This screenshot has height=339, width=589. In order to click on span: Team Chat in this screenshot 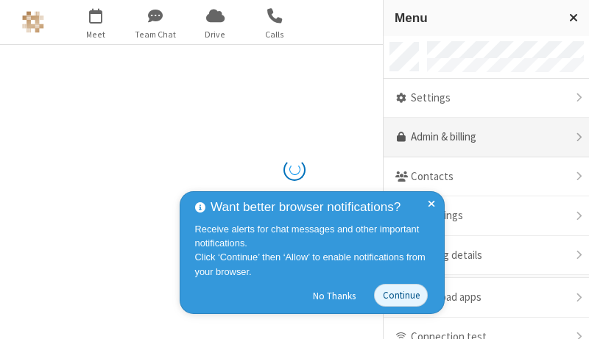, I will do `click(155, 35)`.